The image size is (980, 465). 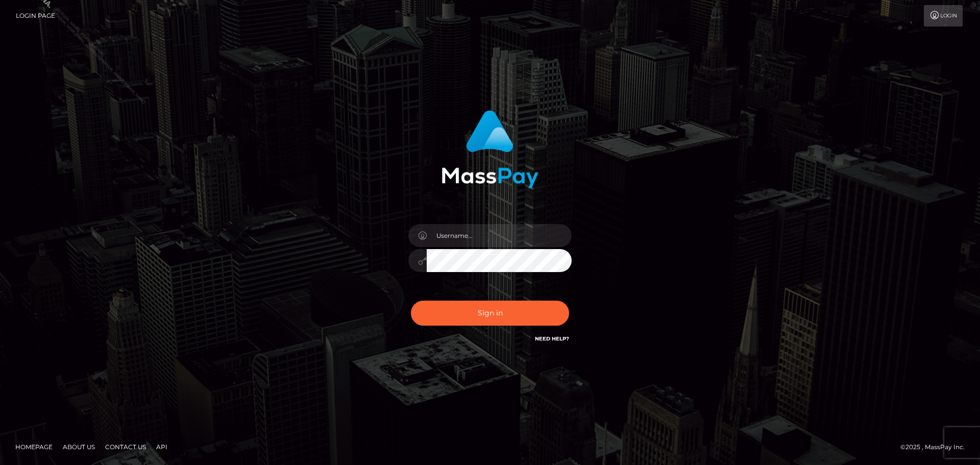 I want to click on input: Username..., so click(x=499, y=235).